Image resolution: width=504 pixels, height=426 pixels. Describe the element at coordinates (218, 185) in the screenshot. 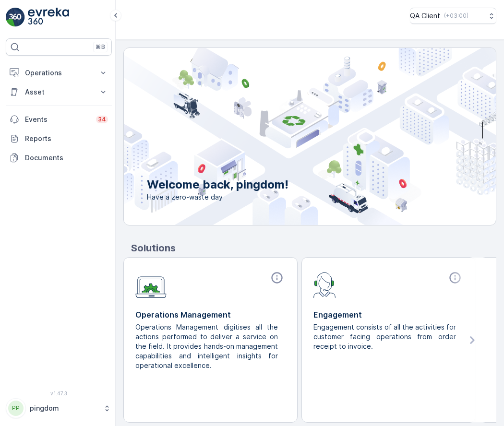

I see `p: Welcome back, pingdom!` at that location.